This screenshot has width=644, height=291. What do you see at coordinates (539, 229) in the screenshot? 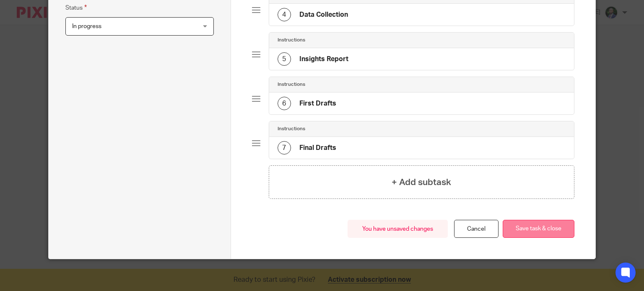
I see `button: Save task & close` at bounding box center [539, 229].